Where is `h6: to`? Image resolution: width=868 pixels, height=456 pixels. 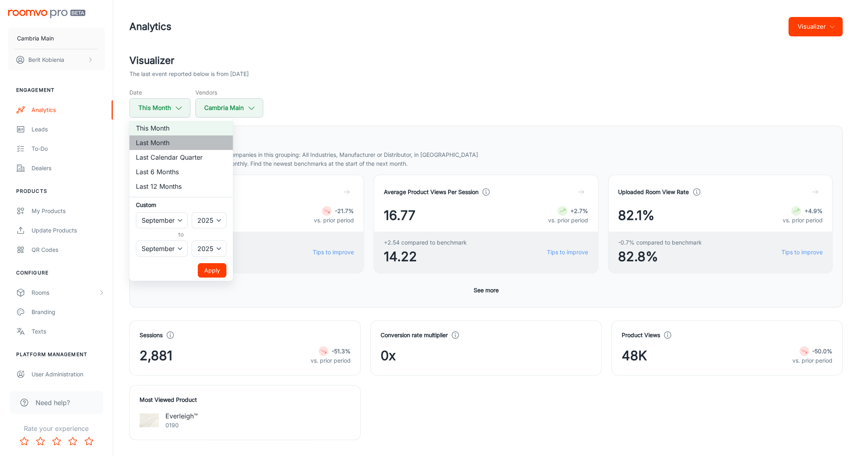
h6: to is located at coordinates (181, 234).